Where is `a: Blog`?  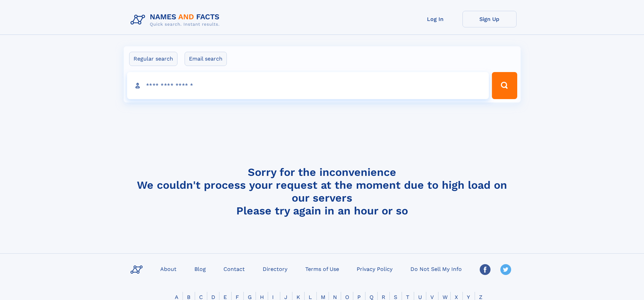
a: Blog is located at coordinates (200, 269).